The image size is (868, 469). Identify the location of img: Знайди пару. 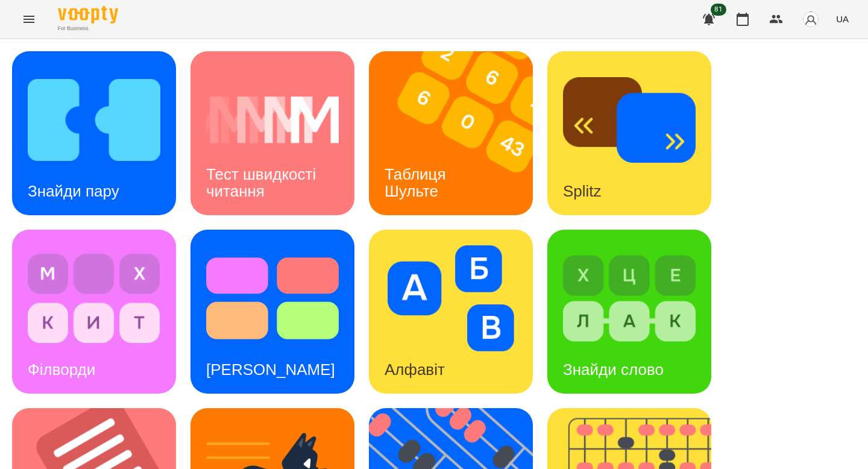
(94, 120).